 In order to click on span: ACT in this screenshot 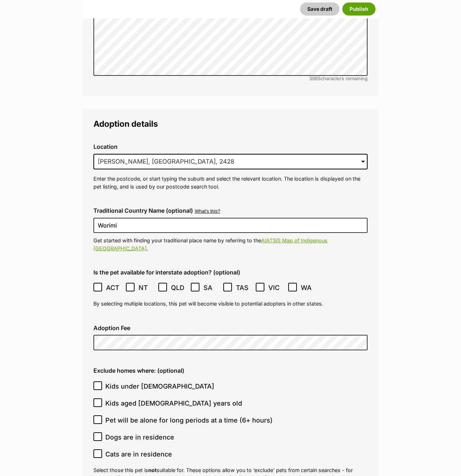, I will do `click(114, 288)`.